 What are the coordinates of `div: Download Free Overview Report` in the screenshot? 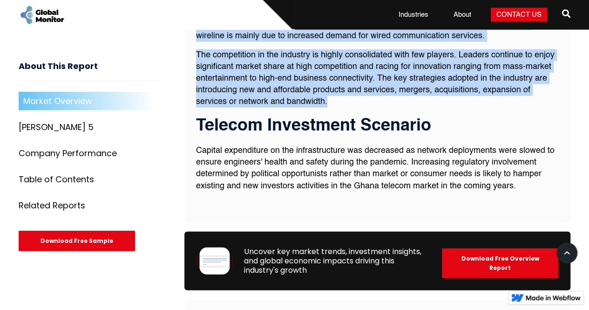 It's located at (500, 263).